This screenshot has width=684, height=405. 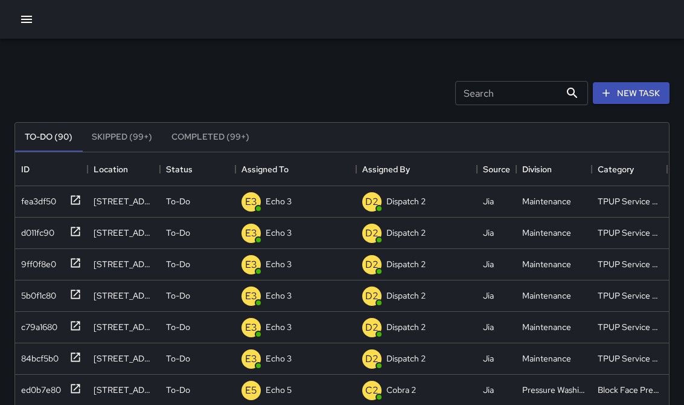 I want to click on div: 505 17th Street, so click(x=124, y=390).